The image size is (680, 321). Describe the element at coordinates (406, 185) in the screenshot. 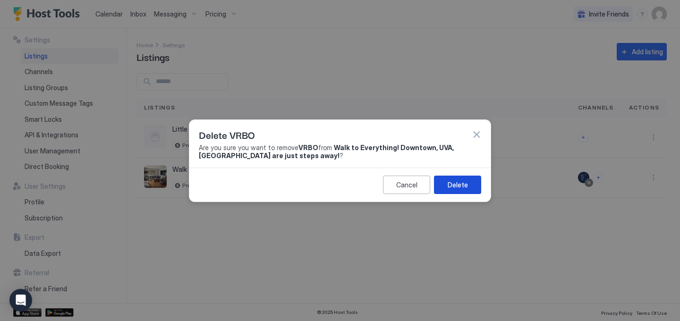

I see `div: Cancel` at that location.